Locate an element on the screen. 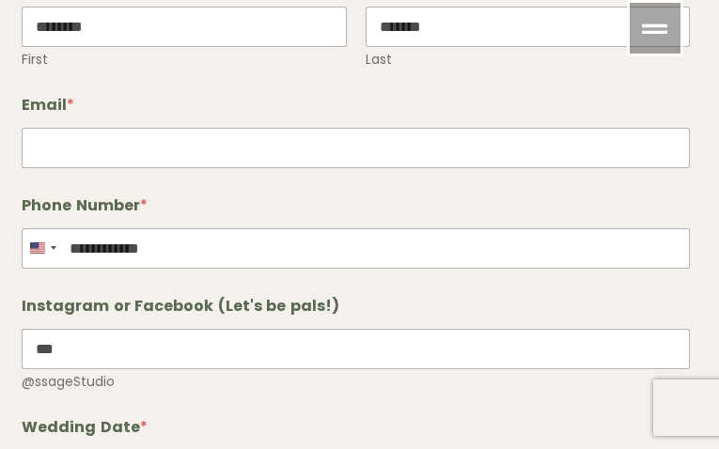 The width and height of the screenshot is (719, 449). label: Instagram or Facebook (Let's be pals!) is located at coordinates (355, 306).